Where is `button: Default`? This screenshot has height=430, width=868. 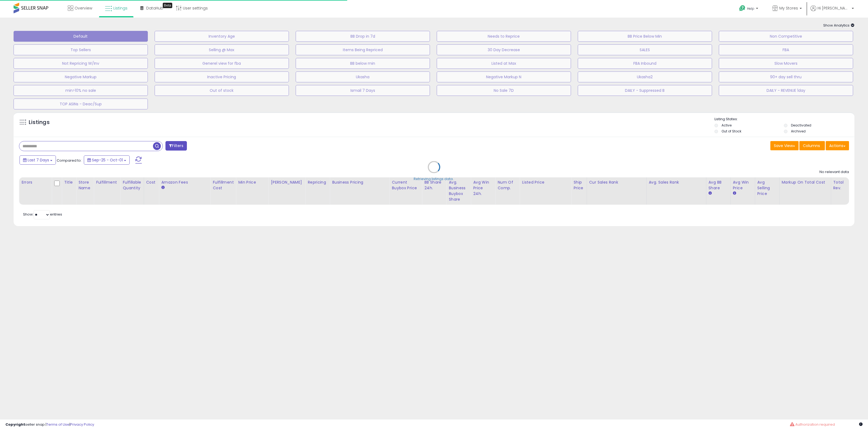 button: Default is located at coordinates (80, 36).